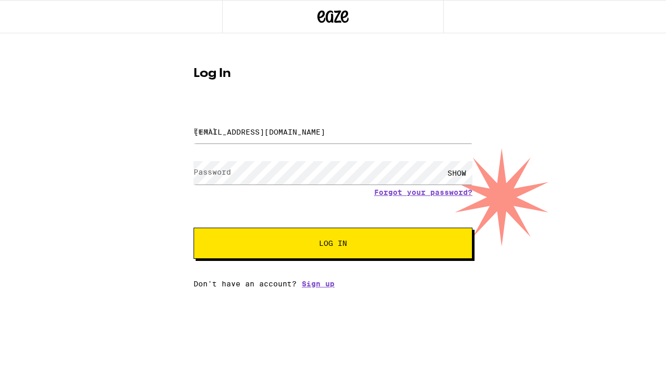 The image size is (666, 368). Describe the element at coordinates (318, 284) in the screenshot. I see `a: Sign up` at that location.